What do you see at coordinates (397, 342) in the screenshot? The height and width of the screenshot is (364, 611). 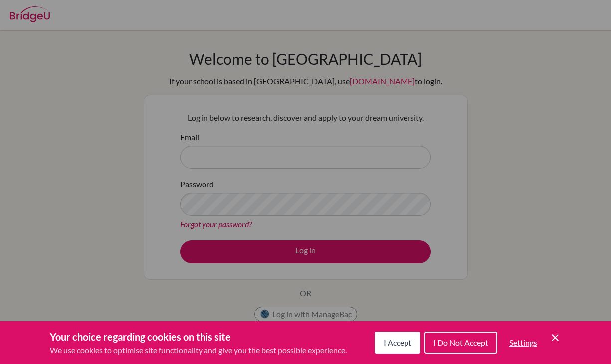 I see `button: I Accept` at bounding box center [397, 342].